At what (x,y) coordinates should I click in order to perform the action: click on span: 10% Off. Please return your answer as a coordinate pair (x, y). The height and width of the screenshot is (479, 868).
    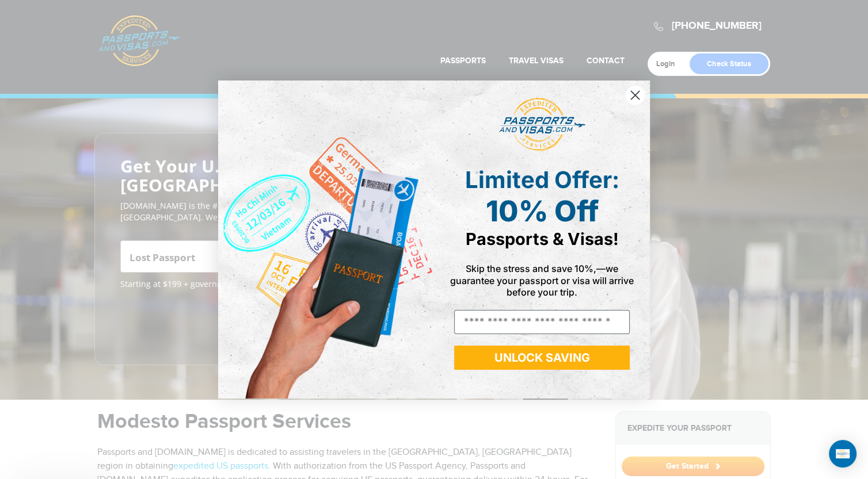
    Looking at the image, I should click on (542, 211).